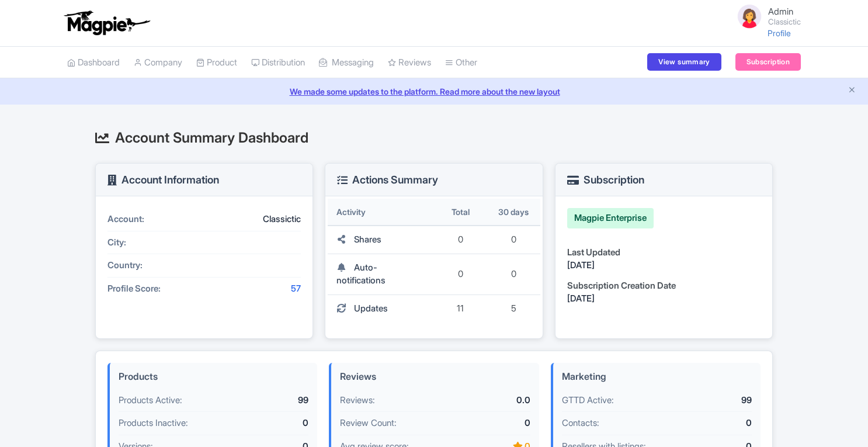 The image size is (868, 447). Describe the element at coordinates (346, 63) in the screenshot. I see `a: Messaging` at that location.